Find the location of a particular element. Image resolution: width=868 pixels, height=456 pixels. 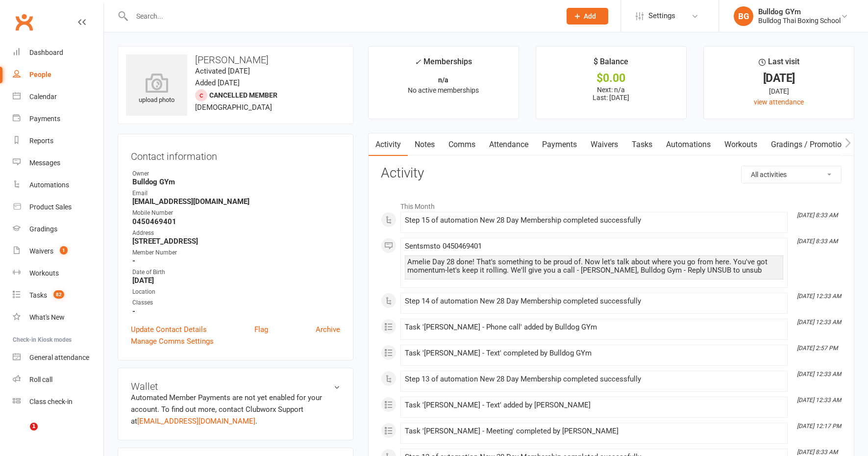

div: Location is located at coordinates (236, 292).